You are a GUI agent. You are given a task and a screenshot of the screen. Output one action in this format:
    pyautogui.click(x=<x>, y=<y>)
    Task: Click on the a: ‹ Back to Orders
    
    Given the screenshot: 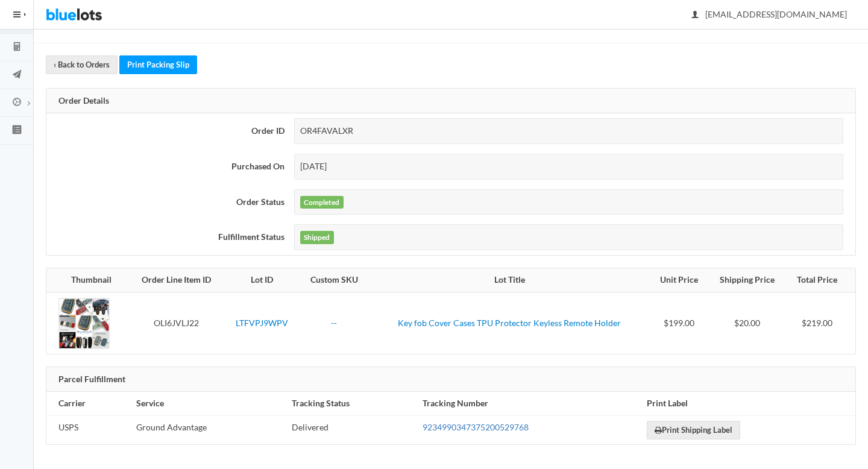 What is the action you would take?
    pyautogui.click(x=81, y=64)
    